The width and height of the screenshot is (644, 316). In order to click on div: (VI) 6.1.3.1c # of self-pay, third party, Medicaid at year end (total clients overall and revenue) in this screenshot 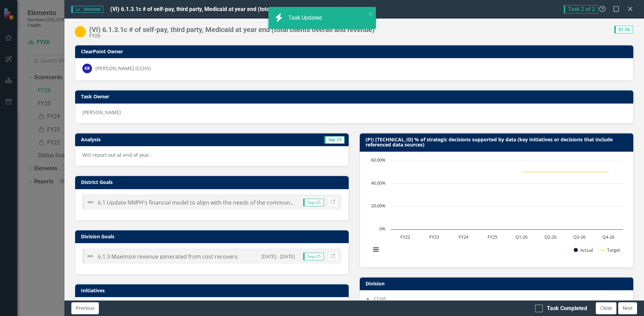, I will do `click(232, 30)`.